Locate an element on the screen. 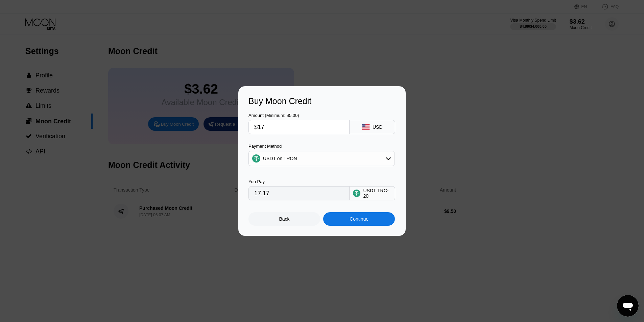 The width and height of the screenshot is (644, 322). div: USDT TRC-20 is located at coordinates (377, 193).